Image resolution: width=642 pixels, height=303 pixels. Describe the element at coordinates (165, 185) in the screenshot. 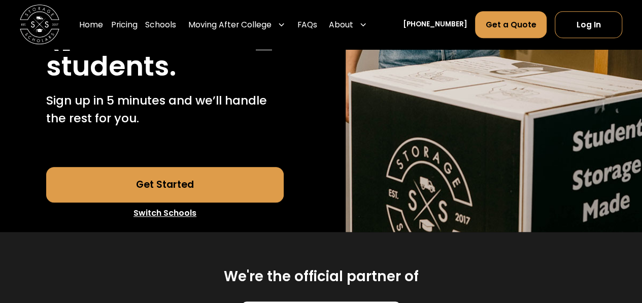

I see `a: Get Started` at that location.